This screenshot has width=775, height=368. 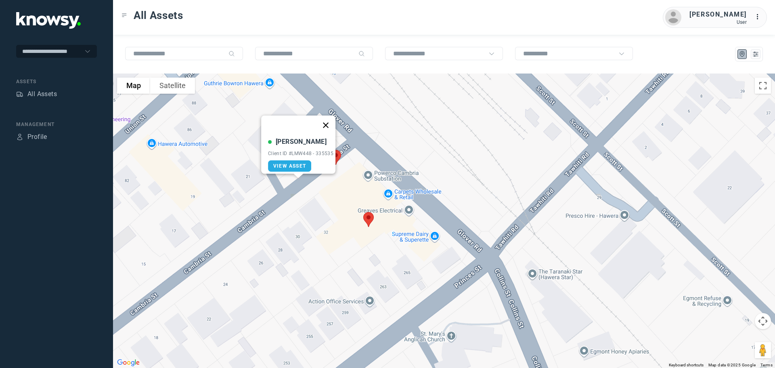 What do you see at coordinates (732, 364) in the screenshot?
I see `span: Map data ©2025 Google` at bounding box center [732, 364].